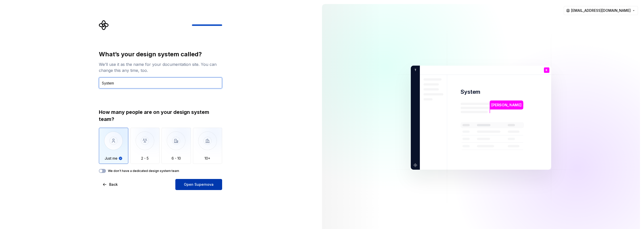 Image resolution: width=644 pixels, height=229 pixels. I want to click on p: R, so click(546, 70).